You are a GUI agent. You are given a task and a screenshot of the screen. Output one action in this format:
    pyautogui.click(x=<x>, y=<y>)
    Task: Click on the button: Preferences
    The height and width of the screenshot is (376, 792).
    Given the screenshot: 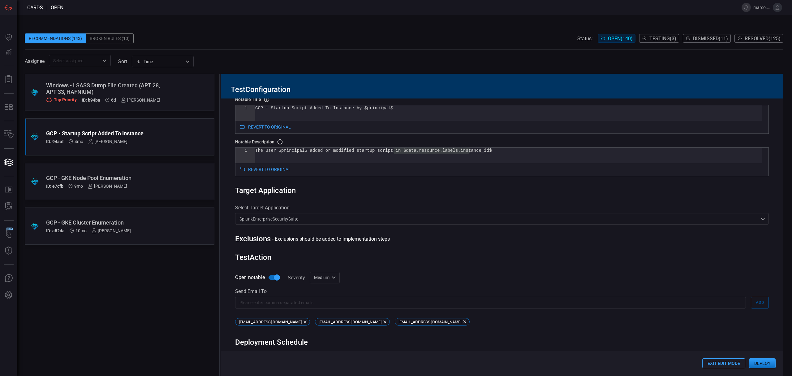 What is the action you would take?
    pyautogui.click(x=9, y=295)
    